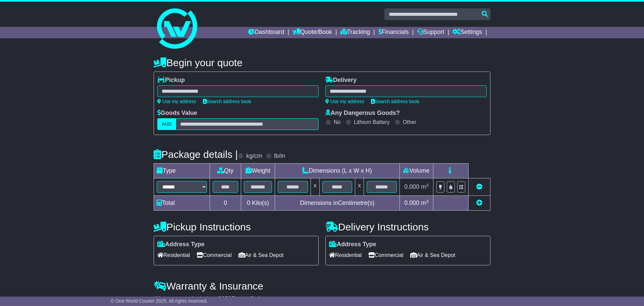  Describe the element at coordinates (266, 33) in the screenshot. I see `a: Dashboard` at that location.